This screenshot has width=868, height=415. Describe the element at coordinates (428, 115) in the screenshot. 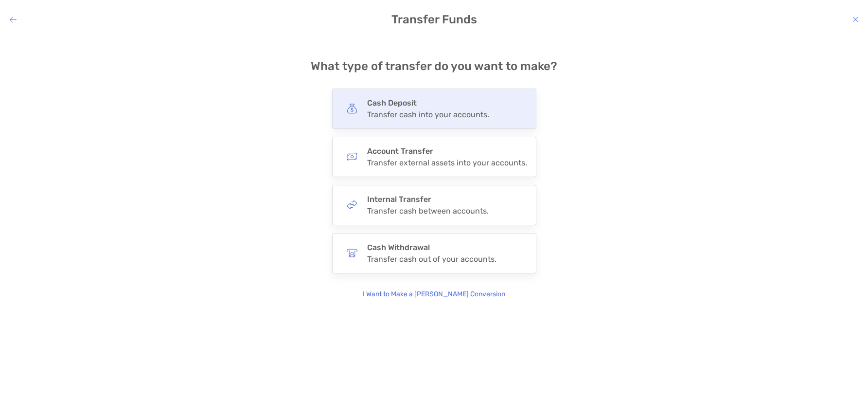

I see `div: Transfer cash into your accounts.` at that location.